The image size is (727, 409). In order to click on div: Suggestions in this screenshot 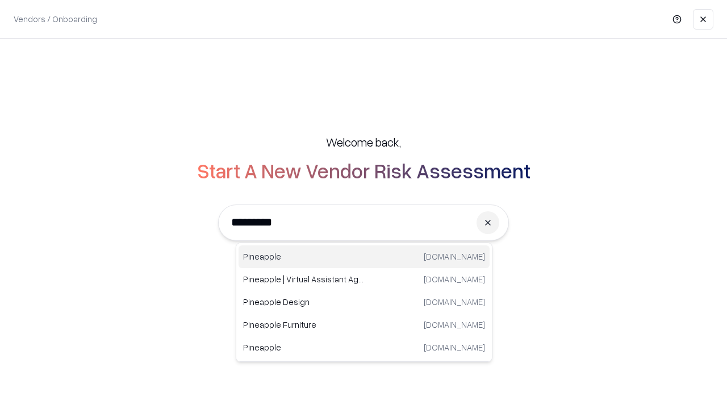, I will do `click(364, 302)`.